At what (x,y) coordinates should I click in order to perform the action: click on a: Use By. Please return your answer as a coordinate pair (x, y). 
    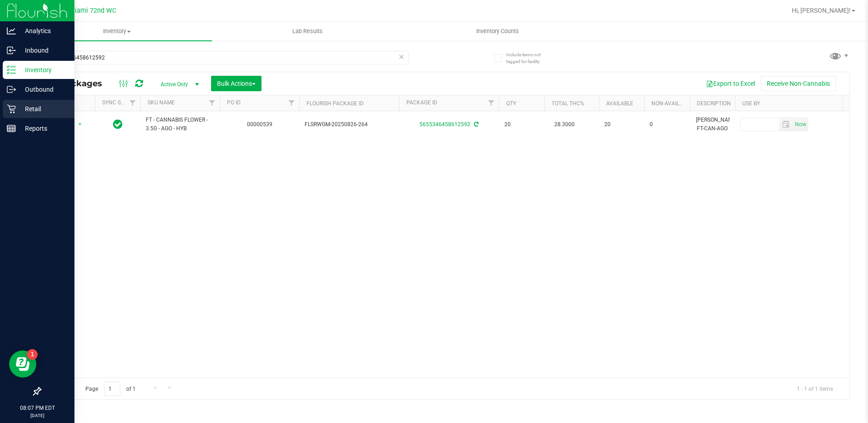
    Looking at the image, I should click on (751, 103).